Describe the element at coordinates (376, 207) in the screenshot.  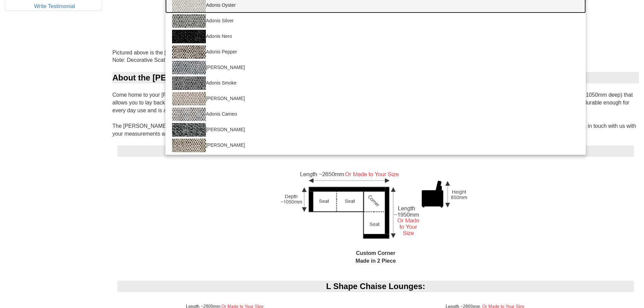
I see `img: Corner` at that location.